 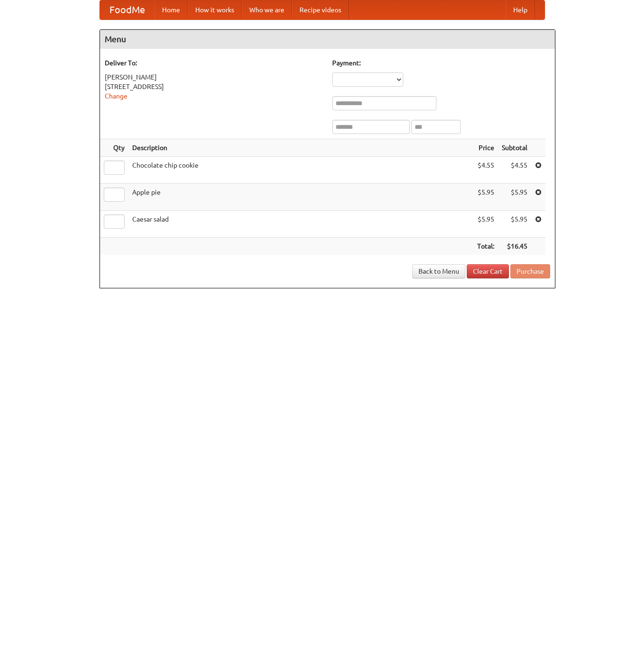 I want to click on a: Recipe videos, so click(x=320, y=10).